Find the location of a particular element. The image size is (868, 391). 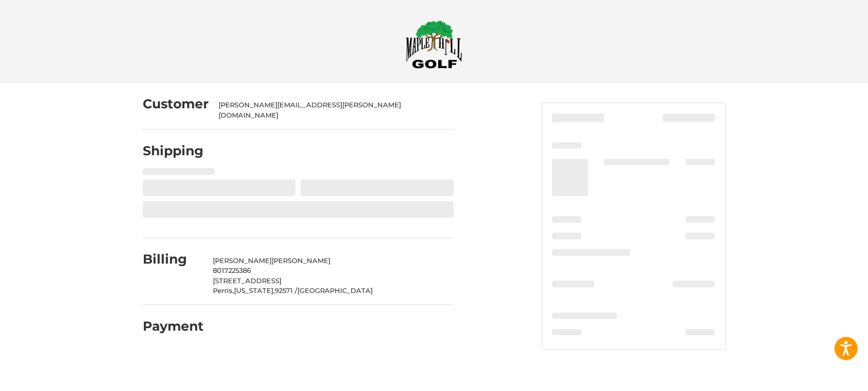

h2: Customer is located at coordinates (175, 104).